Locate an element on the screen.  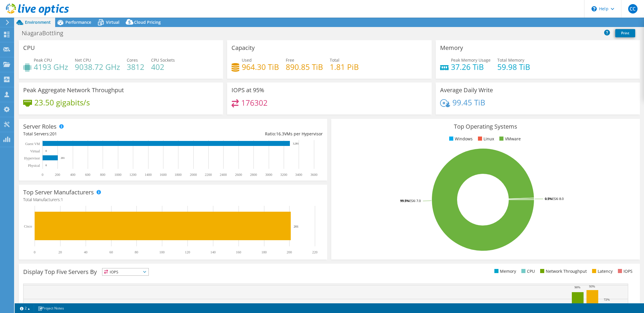
li: CPU is located at coordinates (528, 271).